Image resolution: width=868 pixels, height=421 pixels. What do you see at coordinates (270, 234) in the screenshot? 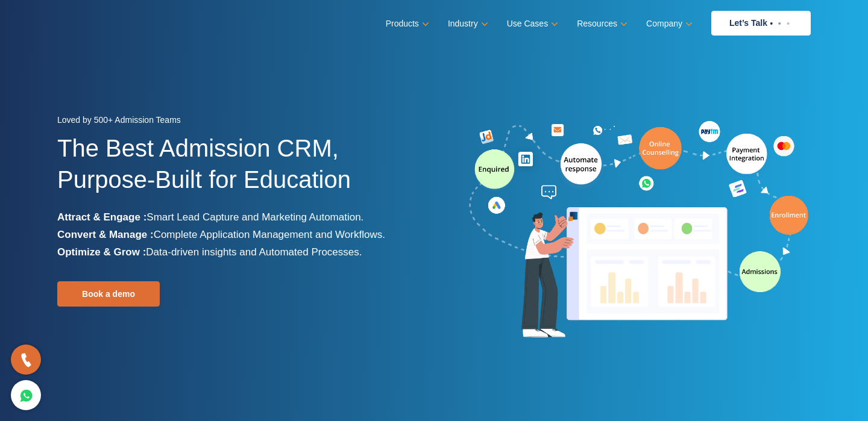
I see `span: Complete Application Management and Workflows.` at bounding box center [270, 234].